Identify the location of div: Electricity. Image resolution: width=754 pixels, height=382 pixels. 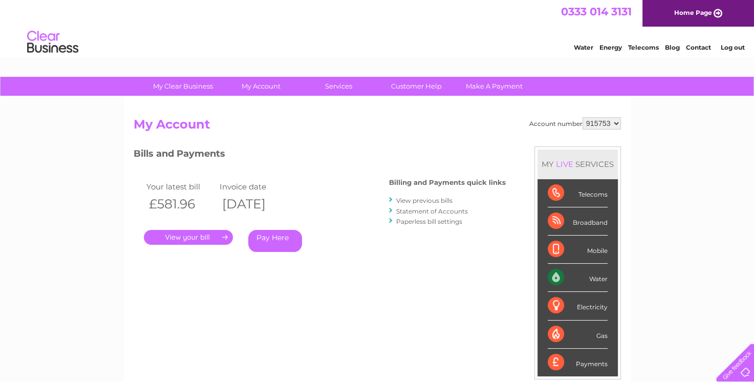
(578, 306).